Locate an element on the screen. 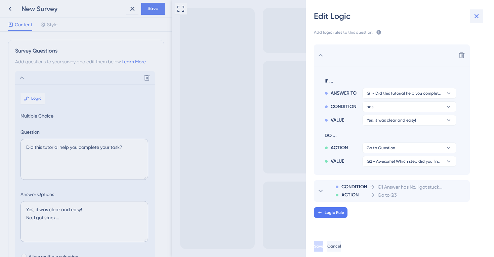 This screenshot has width=494, height=257. span: Yes, it was clear and easy! is located at coordinates (391, 120).